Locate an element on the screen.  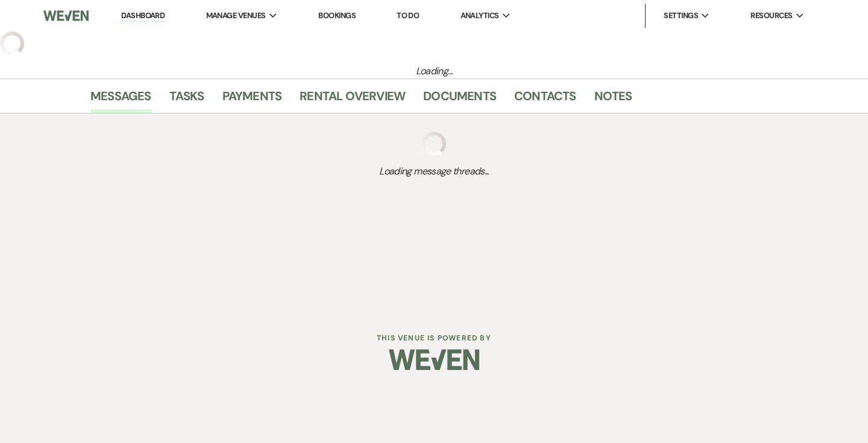
a: Documents is located at coordinates (459, 100).